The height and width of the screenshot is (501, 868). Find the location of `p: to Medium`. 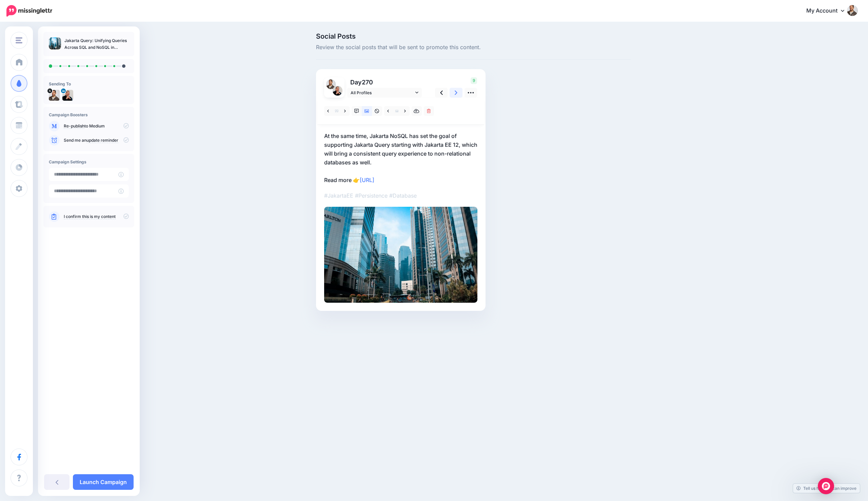

p: to Medium is located at coordinates (97, 126).